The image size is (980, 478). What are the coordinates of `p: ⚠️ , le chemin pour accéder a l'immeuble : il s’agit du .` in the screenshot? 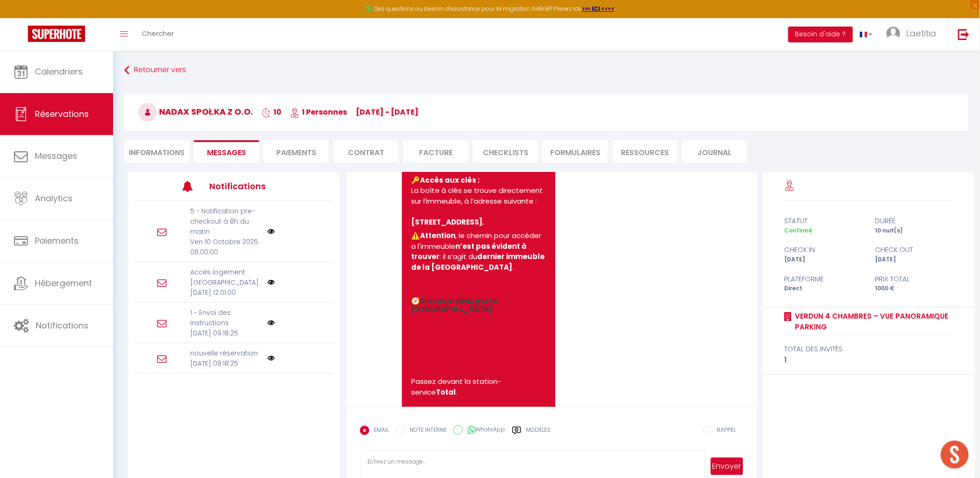 It's located at (479, 252).